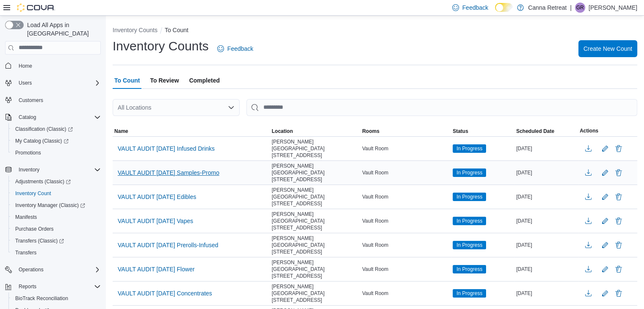 The width and height of the screenshot is (644, 309). Describe the element at coordinates (31, 100) in the screenshot. I see `a: Customers` at that location.